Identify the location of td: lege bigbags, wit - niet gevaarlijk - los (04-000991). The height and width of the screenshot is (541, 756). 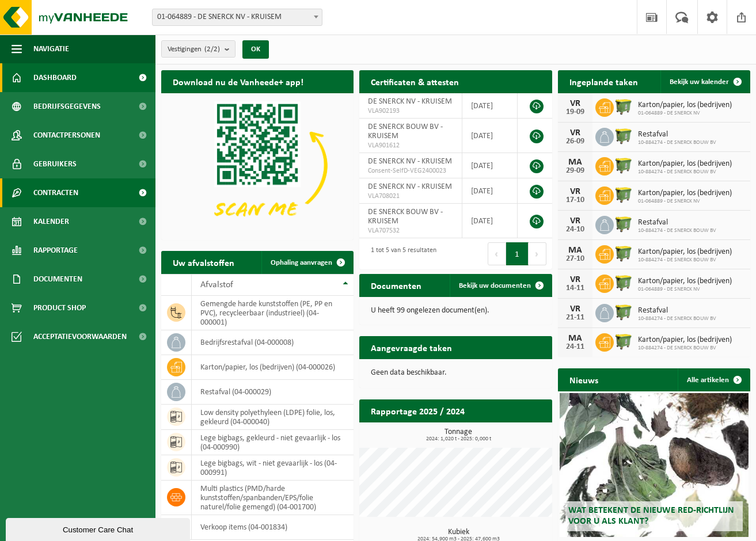
(272, 468).